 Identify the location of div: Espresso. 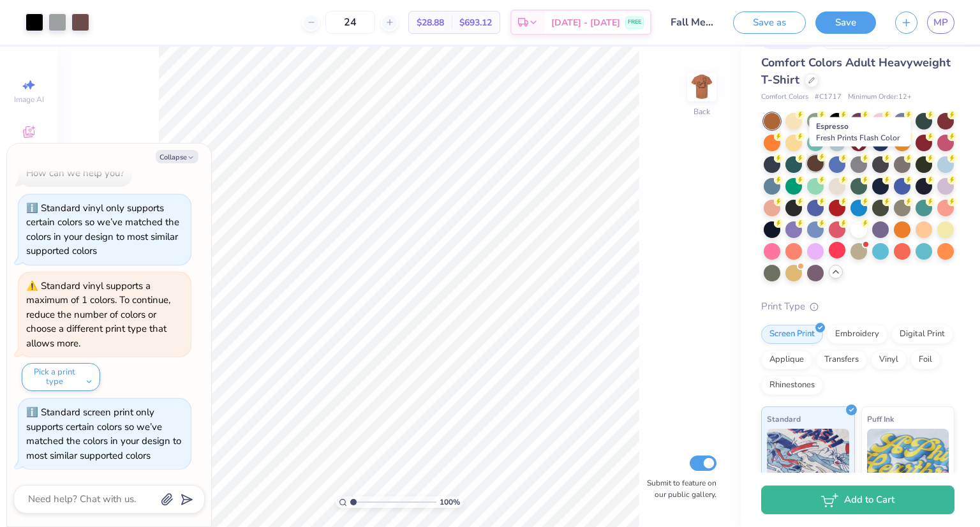
(859, 132).